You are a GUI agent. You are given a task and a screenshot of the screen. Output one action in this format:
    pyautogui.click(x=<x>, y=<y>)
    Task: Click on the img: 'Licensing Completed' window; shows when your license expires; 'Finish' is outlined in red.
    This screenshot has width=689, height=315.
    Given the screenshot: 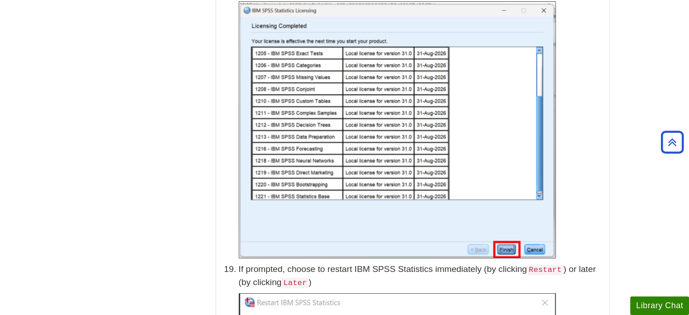 What is the action you would take?
    pyautogui.click(x=397, y=129)
    